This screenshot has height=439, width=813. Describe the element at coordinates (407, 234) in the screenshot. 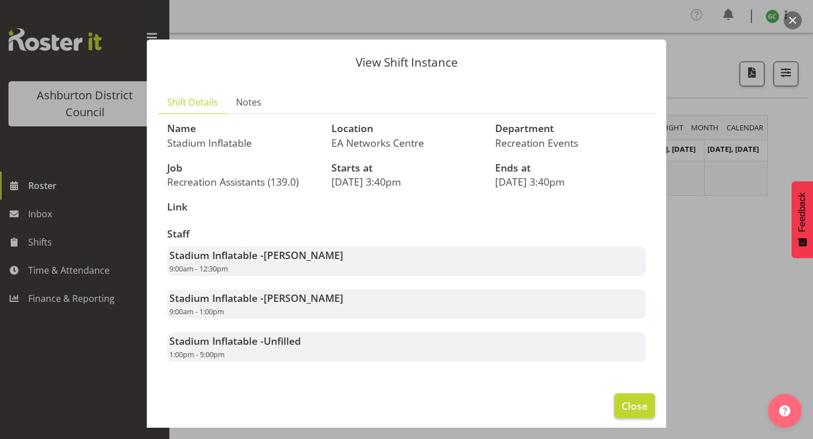

I see `h3: Staff` at that location.